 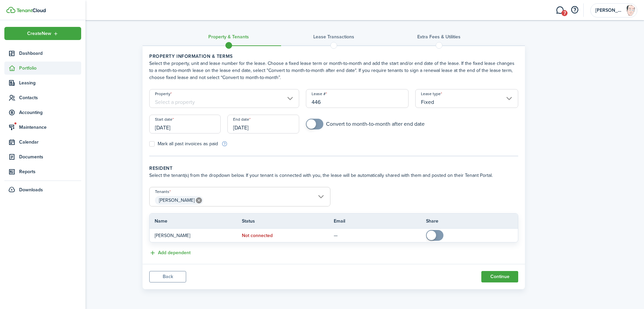 I want to click on a: Reports, so click(x=42, y=171).